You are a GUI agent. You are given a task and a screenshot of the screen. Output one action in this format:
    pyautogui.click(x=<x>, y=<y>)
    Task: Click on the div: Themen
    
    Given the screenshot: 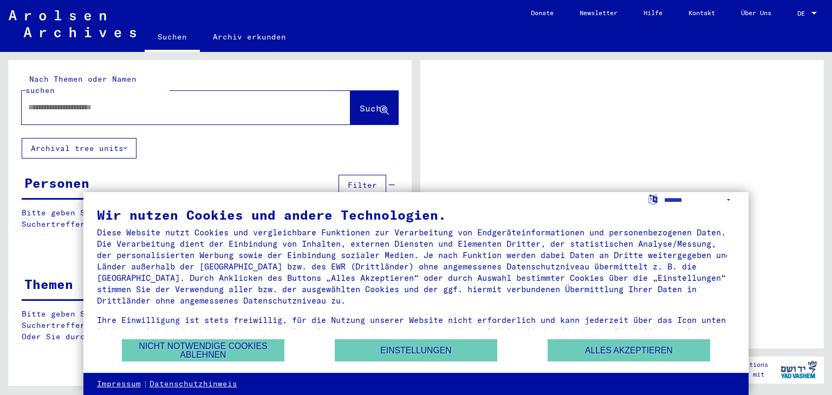 What is the action you would take?
    pyautogui.click(x=49, y=284)
    